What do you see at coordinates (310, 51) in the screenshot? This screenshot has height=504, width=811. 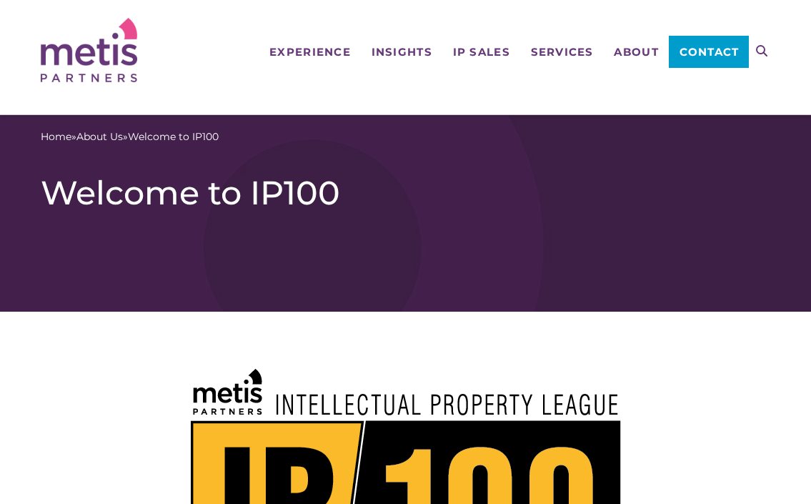 I see `span: Experience` at bounding box center [310, 51].